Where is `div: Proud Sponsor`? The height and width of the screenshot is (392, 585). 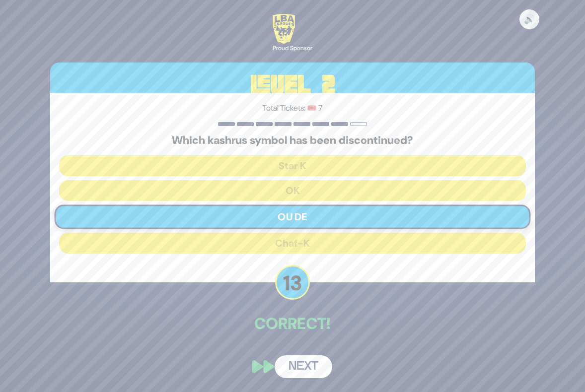
div: Proud Sponsor is located at coordinates (292, 48).